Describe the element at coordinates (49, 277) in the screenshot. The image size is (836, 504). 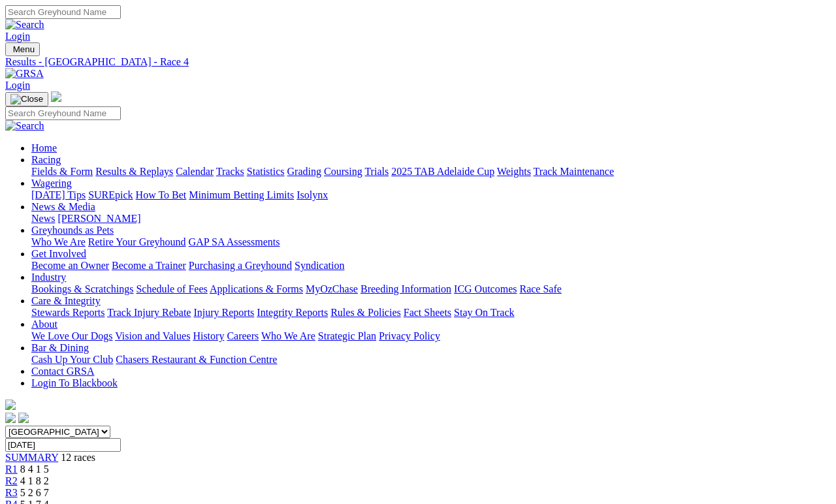
I see `a: Industry` at that location.